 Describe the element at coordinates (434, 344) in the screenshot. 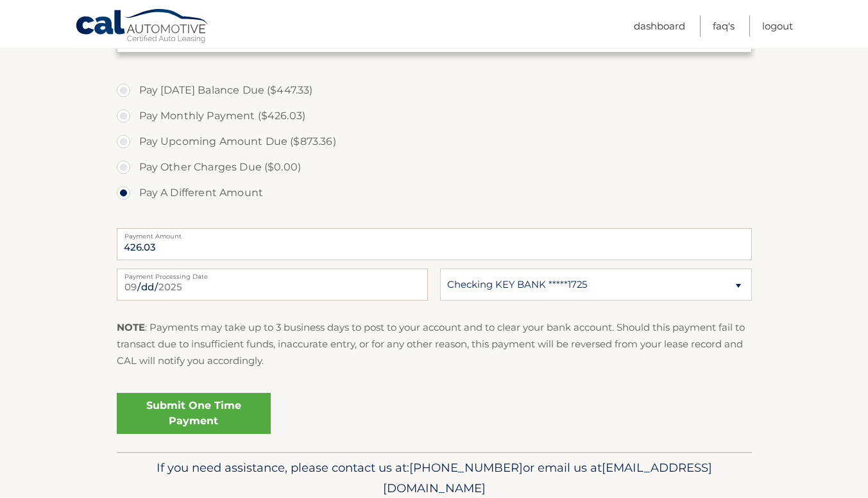

I see `p: : Payments may take up to 3 business days to post to your account and to clear your bank account....` at that location.